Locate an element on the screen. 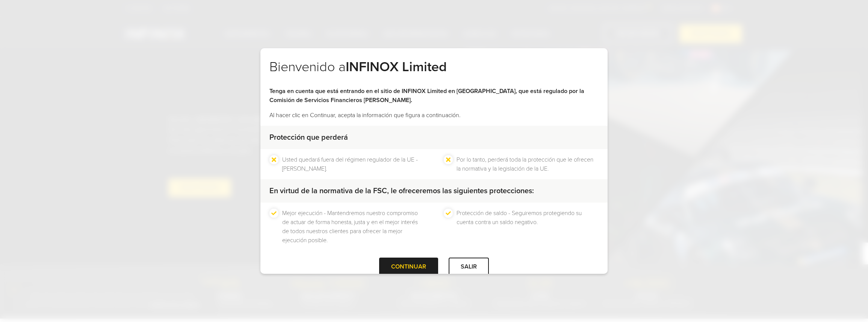 The width and height of the screenshot is (868, 322). div: SALIR is located at coordinates (469, 266).